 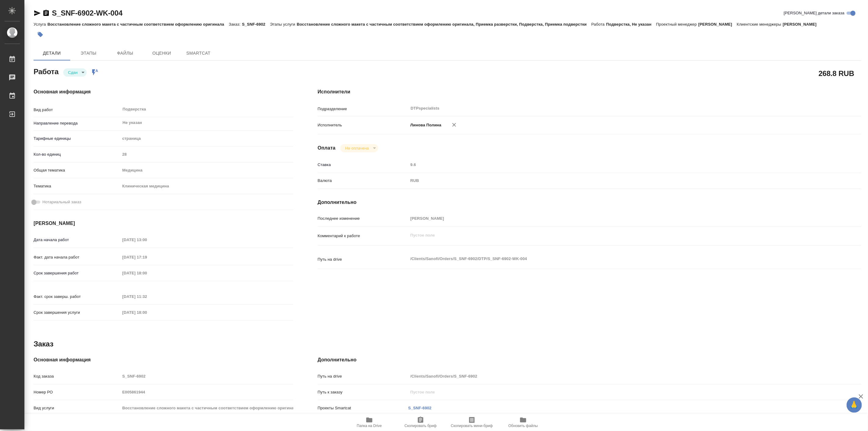 I want to click on button: Добавить тэг, so click(x=40, y=35).